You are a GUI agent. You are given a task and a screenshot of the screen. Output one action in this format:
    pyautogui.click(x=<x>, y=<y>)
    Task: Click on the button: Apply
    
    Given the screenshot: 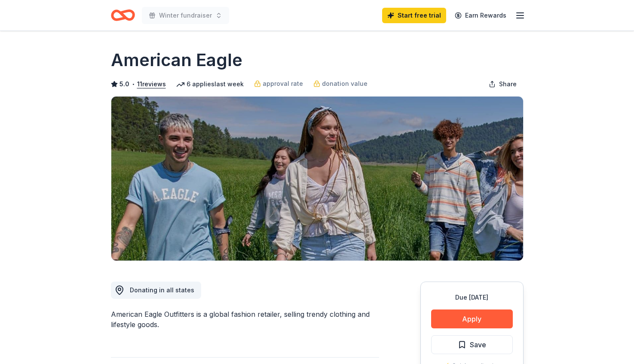 What is the action you would take?
    pyautogui.click(x=472, y=319)
    